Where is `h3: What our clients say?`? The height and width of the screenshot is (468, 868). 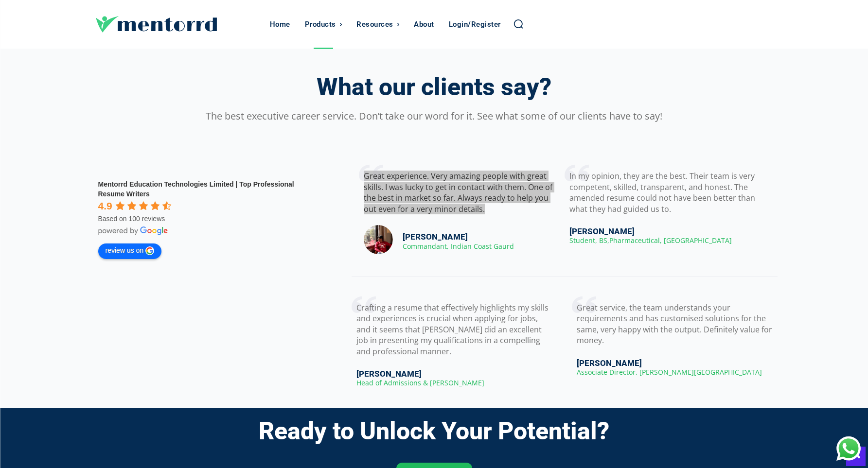 h3: What our clients say? is located at coordinates (434, 87).